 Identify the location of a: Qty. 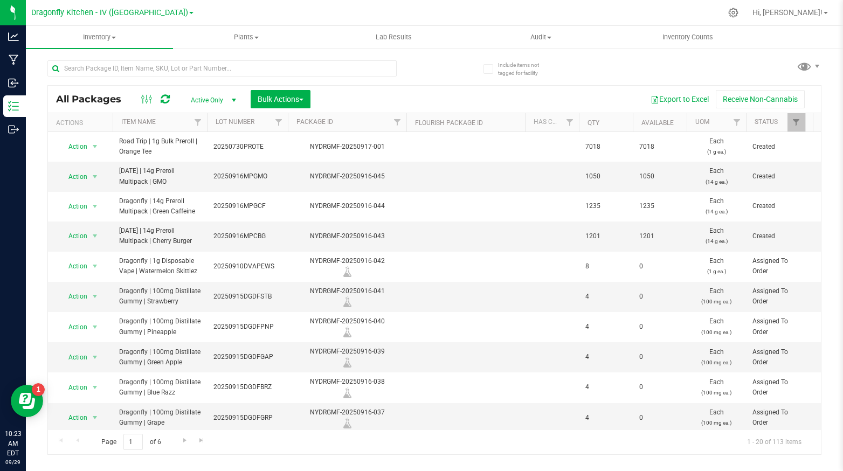
(593, 123).